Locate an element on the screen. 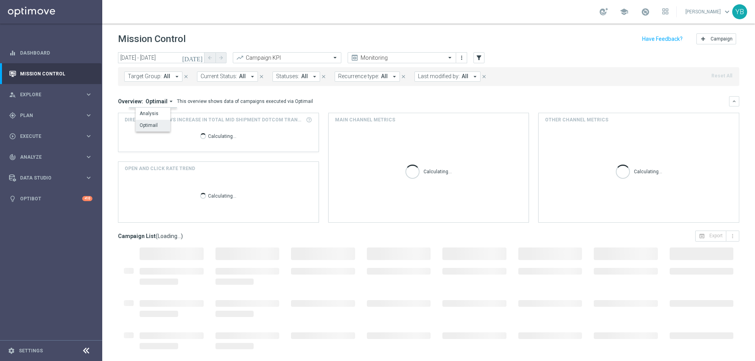  i: keyboard_arrow_down is located at coordinates (734, 101).